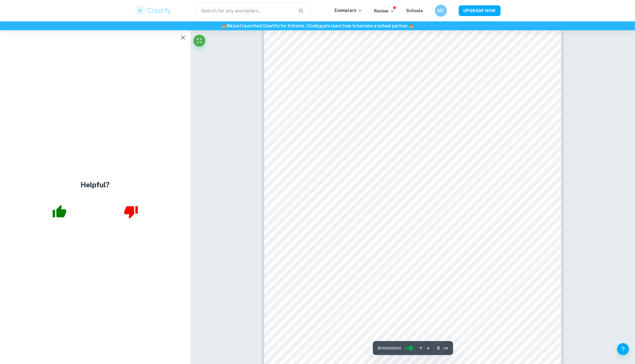  I want to click on h6: We just launched Clastify for Schools. Click to learn how to become a school partner., so click(317, 26).